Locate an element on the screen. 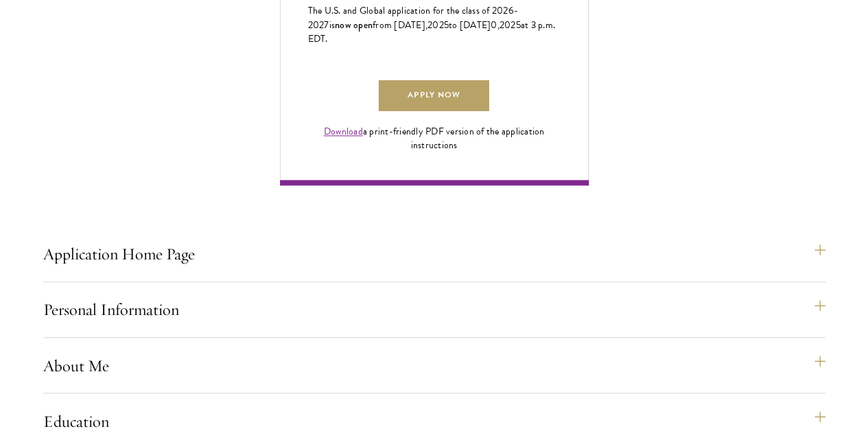  a: Download is located at coordinates (343, 131).